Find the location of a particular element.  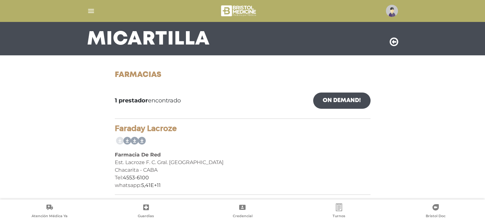

span: Credencial is located at coordinates (242, 217).